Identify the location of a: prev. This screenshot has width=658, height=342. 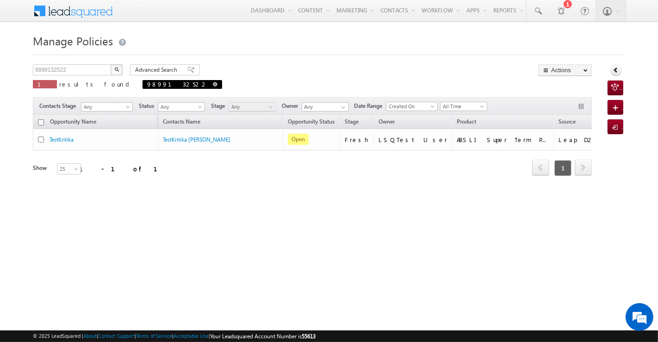
(541, 168).